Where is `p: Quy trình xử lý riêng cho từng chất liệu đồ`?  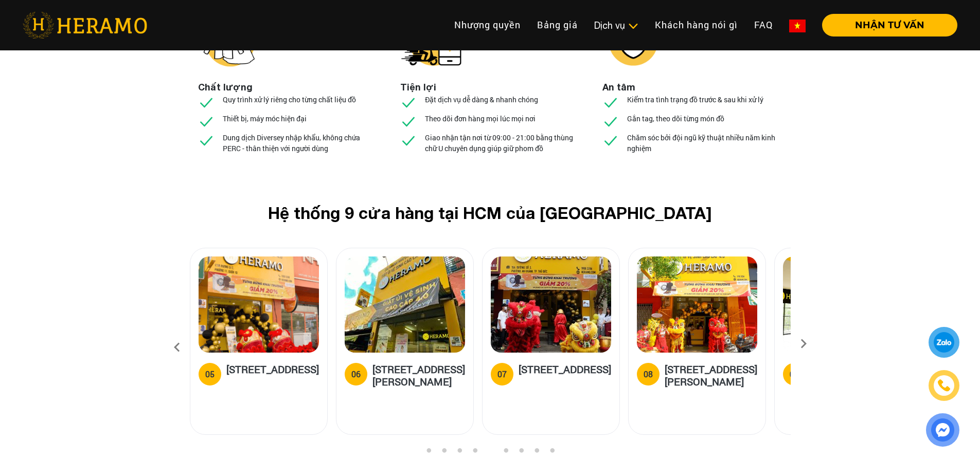
p: Quy trình xử lý riêng cho từng chất liệu đồ is located at coordinates (289, 99).